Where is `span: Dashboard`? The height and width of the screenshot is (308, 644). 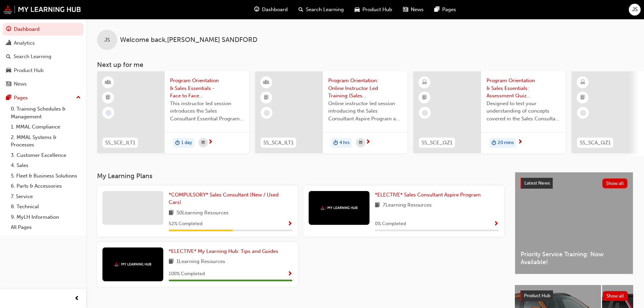
span: Dashboard is located at coordinates (275, 10).